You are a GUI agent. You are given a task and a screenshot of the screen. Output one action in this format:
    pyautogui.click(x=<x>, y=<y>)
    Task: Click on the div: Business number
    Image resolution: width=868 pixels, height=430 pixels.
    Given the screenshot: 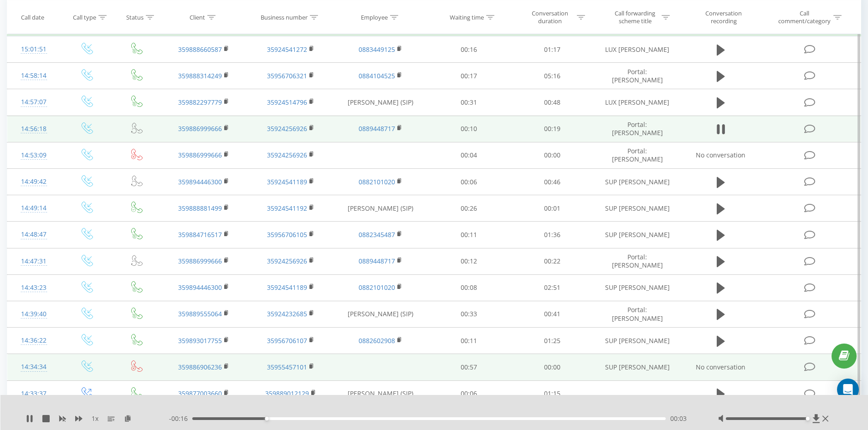 What is the action you would take?
    pyautogui.click(x=284, y=17)
    